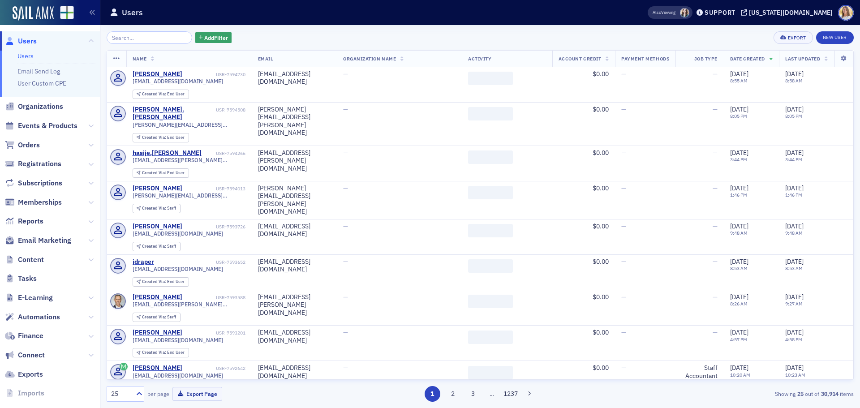  What do you see at coordinates (369, 59) in the screenshot?
I see `span: Organization Name` at bounding box center [369, 59].